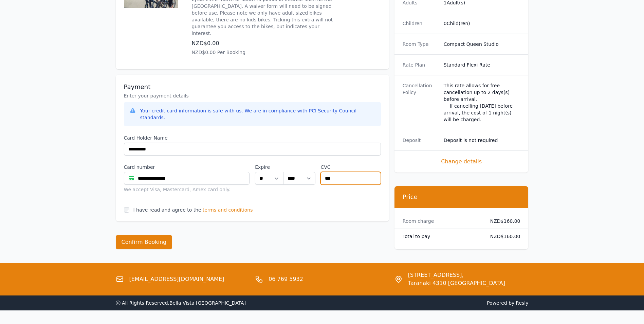  What do you see at coordinates (482, 140) in the screenshot?
I see `dd: Deposit is not required` at bounding box center [482, 140].